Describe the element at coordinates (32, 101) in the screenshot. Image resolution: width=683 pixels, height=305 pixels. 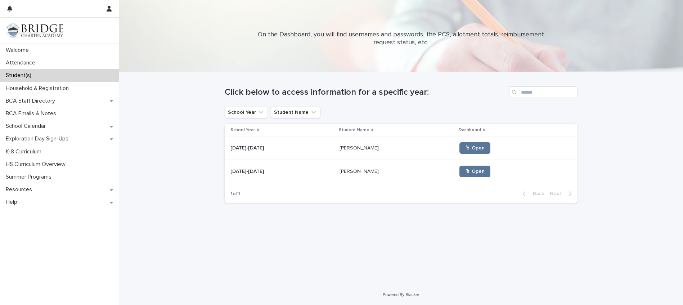
I see `p: BCA Staff Directory` at that location.